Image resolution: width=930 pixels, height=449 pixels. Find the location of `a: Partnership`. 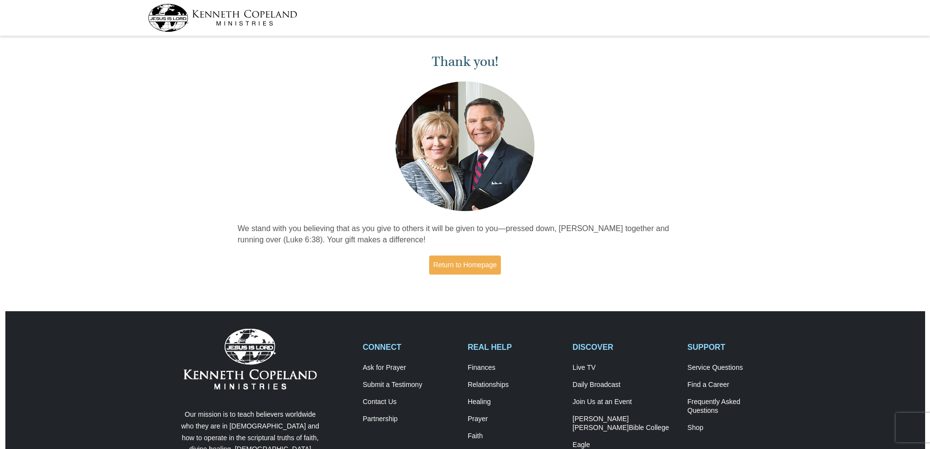

a: Partnership is located at coordinates (410, 419).